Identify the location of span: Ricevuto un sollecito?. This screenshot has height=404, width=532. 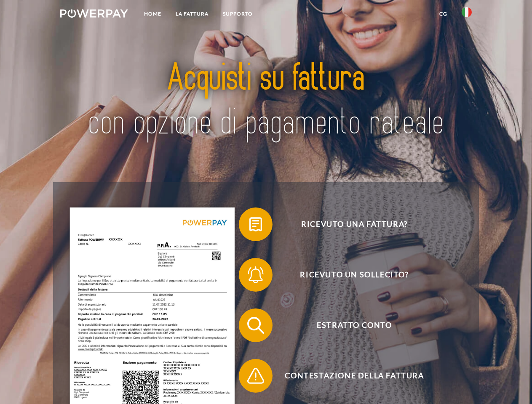
(355, 275).